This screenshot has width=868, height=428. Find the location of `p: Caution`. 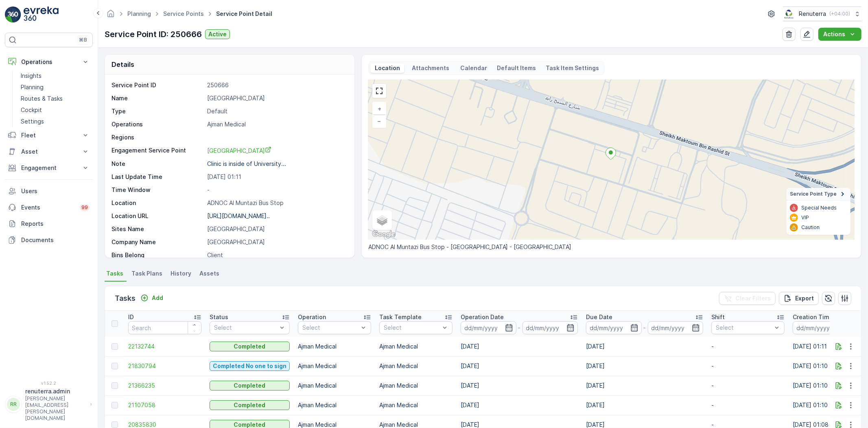

p: Caution is located at coordinates (810, 227).